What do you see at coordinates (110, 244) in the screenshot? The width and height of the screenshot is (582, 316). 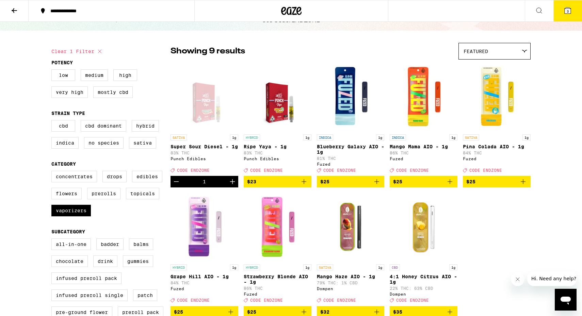 I see `label: Badder` at bounding box center [110, 244].